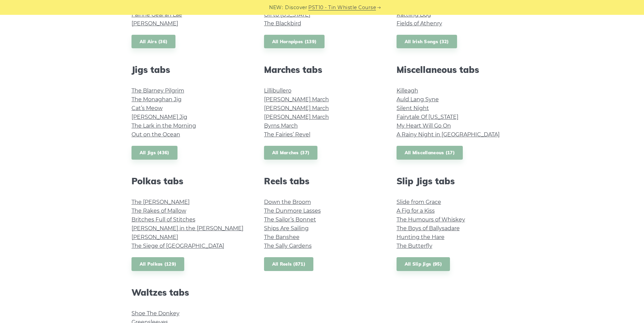 Image resolution: width=644 pixels, height=323 pixels. What do you see at coordinates (420, 237) in the screenshot?
I see `a: Hunting the Hare` at bounding box center [420, 237].